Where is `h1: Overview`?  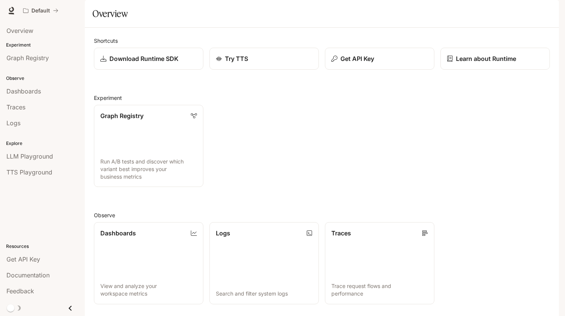
h1: Overview is located at coordinates (110, 14).